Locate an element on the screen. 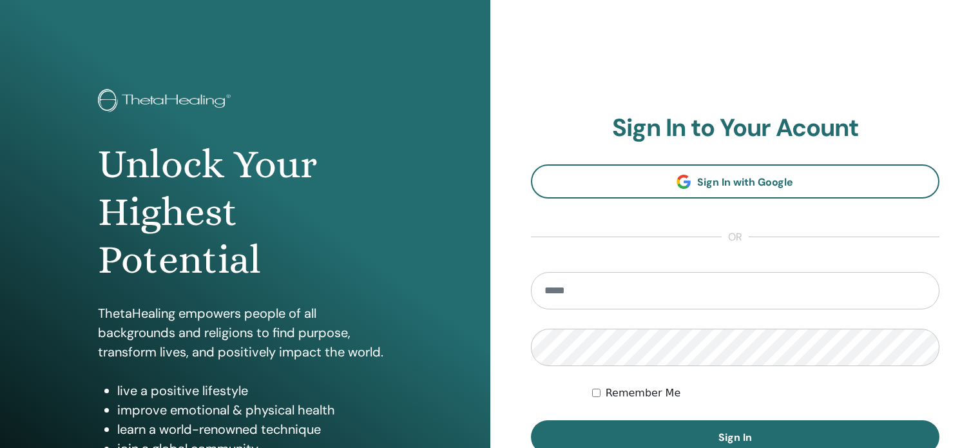 This screenshot has width=980, height=448. label: Remember Me is located at coordinates (643, 393).